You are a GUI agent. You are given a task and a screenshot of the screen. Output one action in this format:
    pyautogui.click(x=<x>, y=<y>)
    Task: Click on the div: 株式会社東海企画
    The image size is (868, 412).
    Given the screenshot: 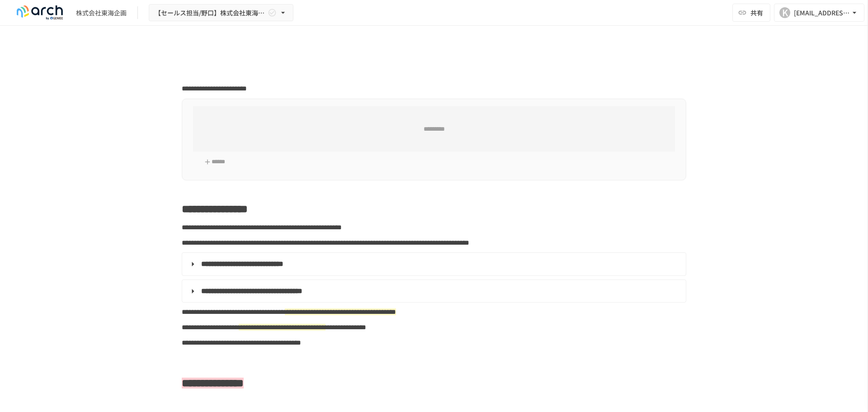 What is the action you would take?
    pyautogui.click(x=101, y=13)
    